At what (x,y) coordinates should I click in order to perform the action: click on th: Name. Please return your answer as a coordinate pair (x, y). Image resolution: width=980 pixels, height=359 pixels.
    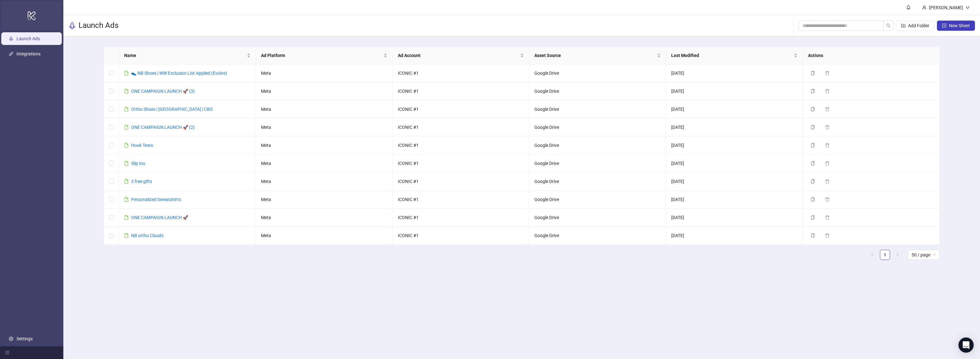
    Looking at the image, I should click on (187, 55).